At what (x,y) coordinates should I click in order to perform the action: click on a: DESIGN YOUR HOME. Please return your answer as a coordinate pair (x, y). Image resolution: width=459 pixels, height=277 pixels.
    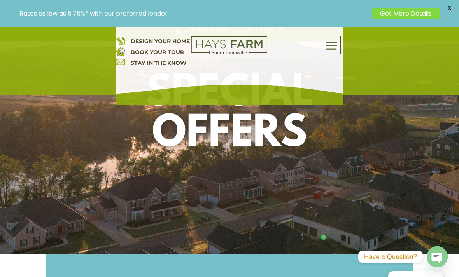
    Looking at the image, I should click on (160, 41).